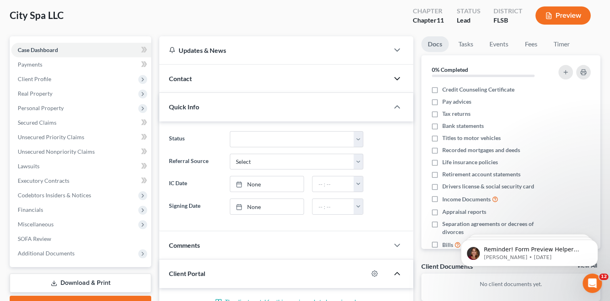 This screenshot has width=610, height=301. I want to click on span: Separation agreements or decrees of divorces, so click(496, 228).